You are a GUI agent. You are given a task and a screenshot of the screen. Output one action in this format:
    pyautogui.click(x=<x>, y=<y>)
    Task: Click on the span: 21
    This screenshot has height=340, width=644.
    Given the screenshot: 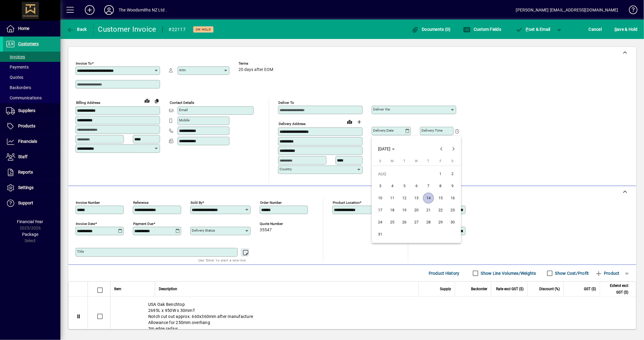 What is the action you would take?
    pyautogui.click(x=429, y=210)
    